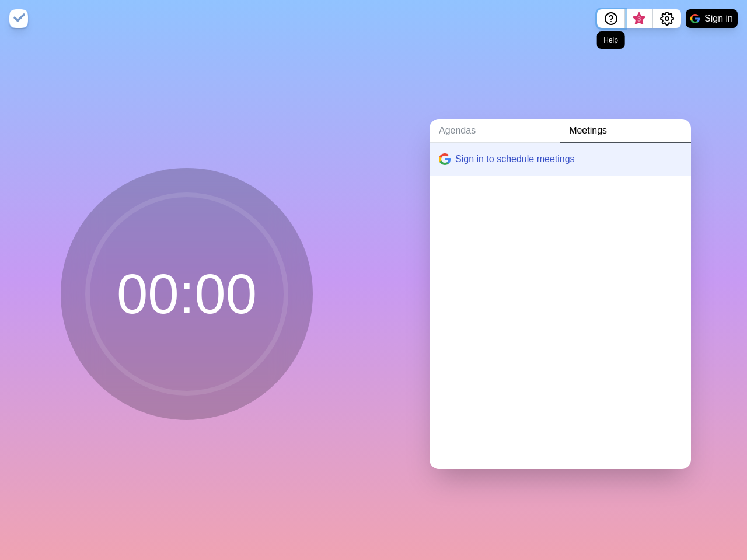  I want to click on button: Settings, so click(667, 19).